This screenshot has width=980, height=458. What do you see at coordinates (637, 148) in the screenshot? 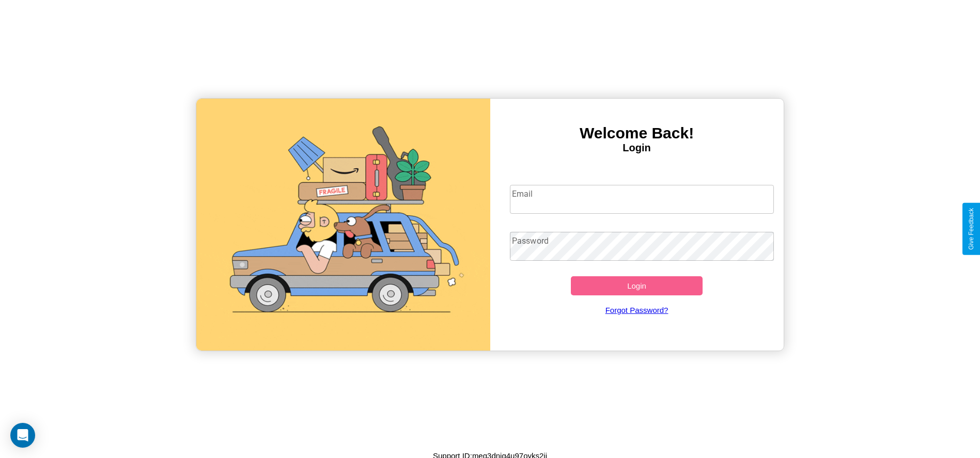
I see `h4: Login` at bounding box center [637, 148].